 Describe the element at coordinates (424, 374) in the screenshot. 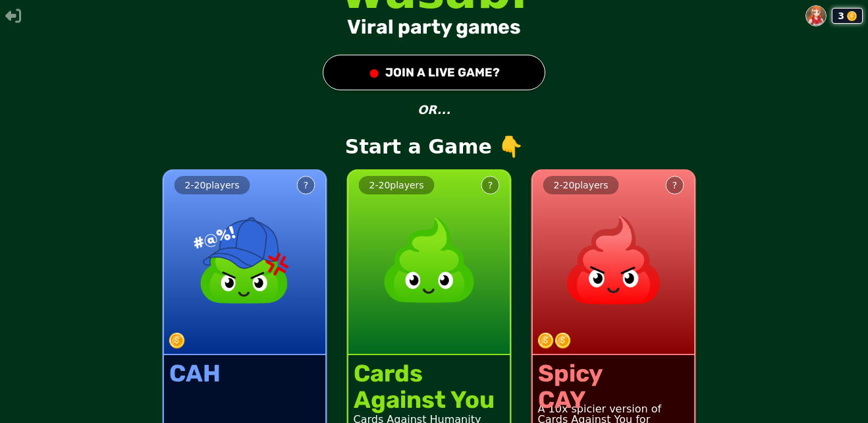

I see `div: Cards` at that location.